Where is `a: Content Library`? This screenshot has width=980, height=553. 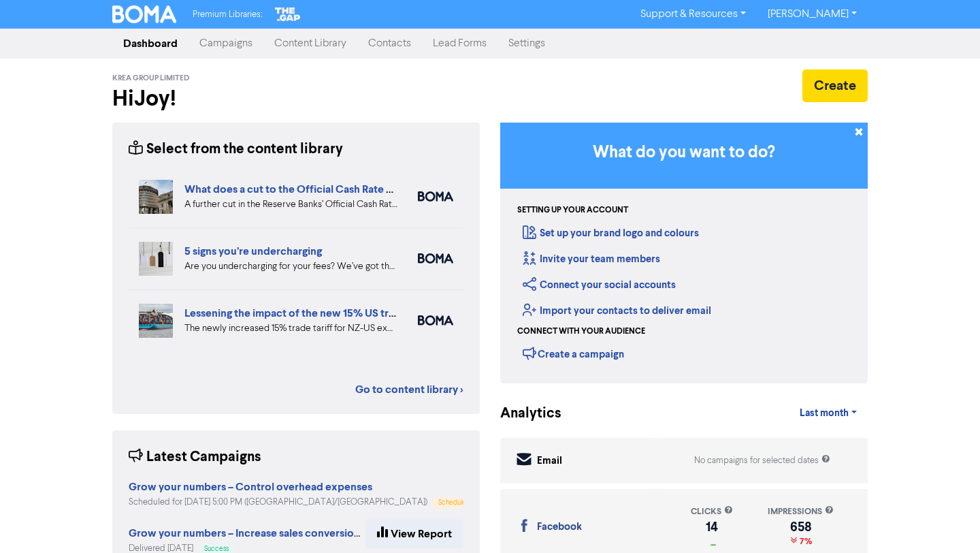
a: Content Library is located at coordinates (310, 44).